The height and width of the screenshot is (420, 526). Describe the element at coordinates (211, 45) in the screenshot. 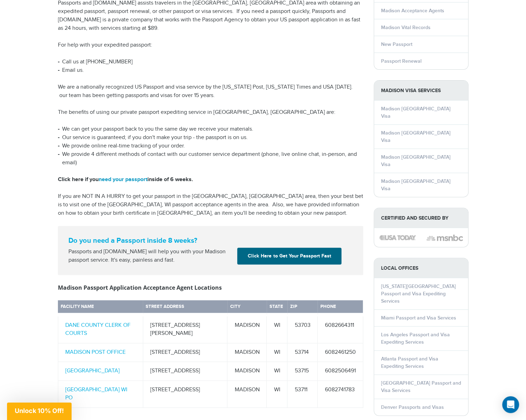

I see `p: For help with your expedited passport:` at that location.